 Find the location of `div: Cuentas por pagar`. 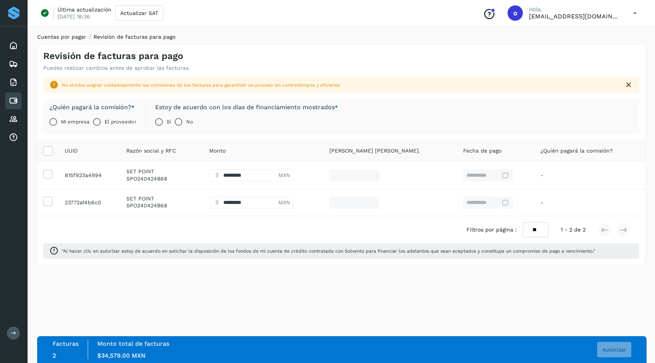

div: Cuentas por pagar is located at coordinates (13, 101).